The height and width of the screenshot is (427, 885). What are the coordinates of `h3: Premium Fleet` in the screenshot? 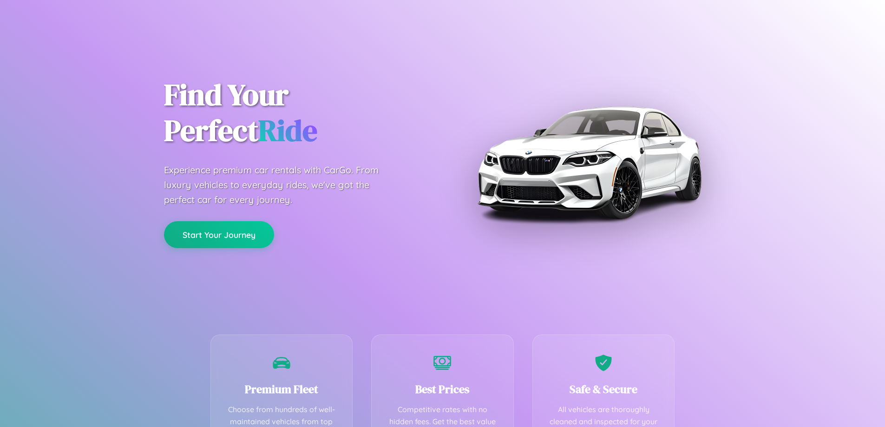 It's located at (282, 389).